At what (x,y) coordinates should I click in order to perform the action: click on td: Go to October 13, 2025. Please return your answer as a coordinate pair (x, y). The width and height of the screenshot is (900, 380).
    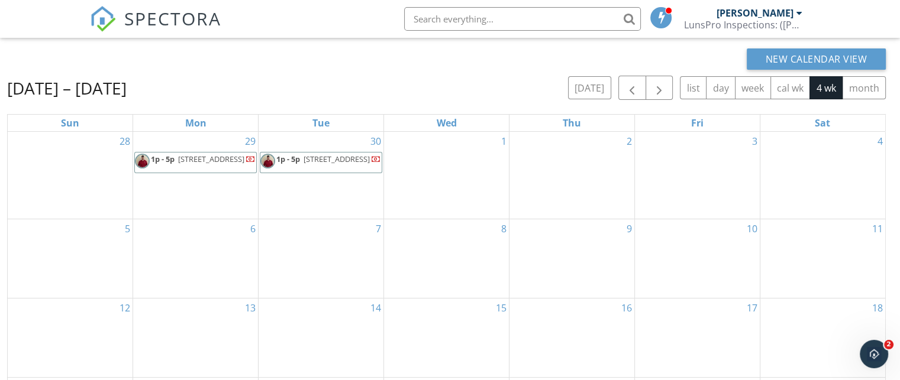
    Looking at the image, I should click on (196, 338).